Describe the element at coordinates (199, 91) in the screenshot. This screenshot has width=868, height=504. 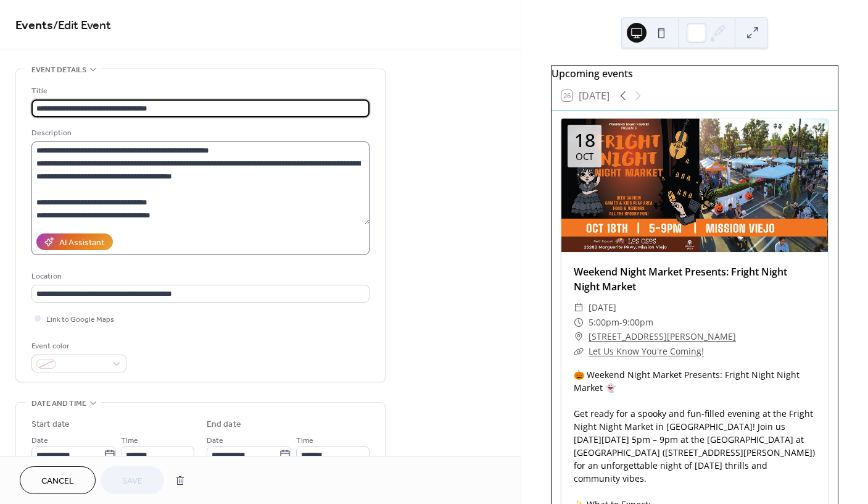
I see `div: Title` at that location.